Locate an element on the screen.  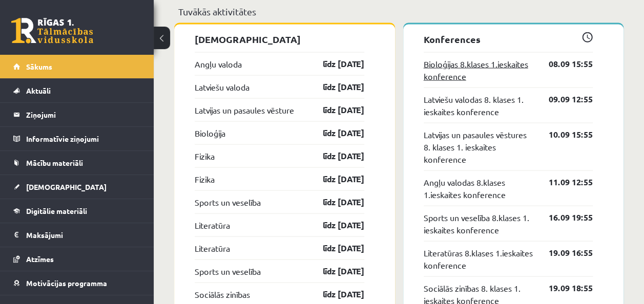
a: Atzīmes is located at coordinates (77, 259).